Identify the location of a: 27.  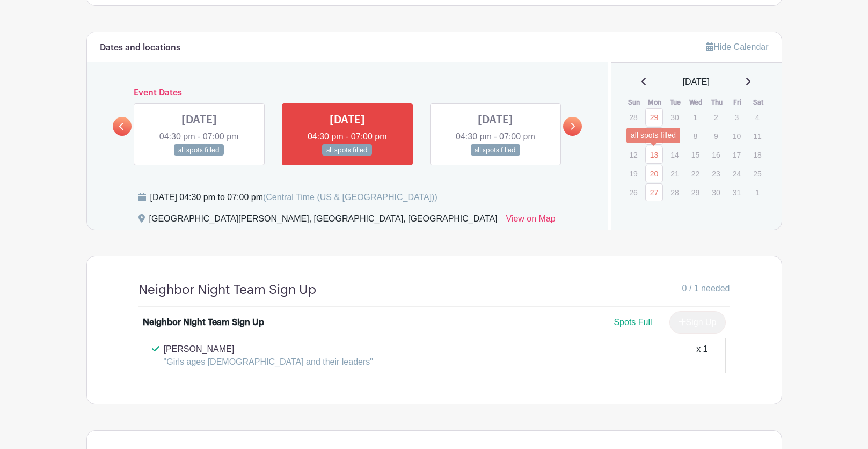
(654, 192).